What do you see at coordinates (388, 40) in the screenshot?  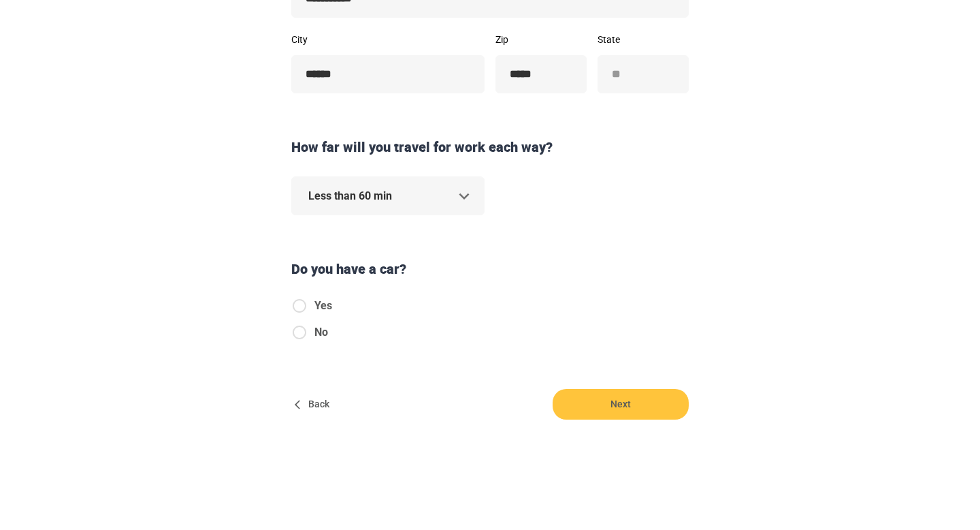 I see `label: City` at bounding box center [388, 40].